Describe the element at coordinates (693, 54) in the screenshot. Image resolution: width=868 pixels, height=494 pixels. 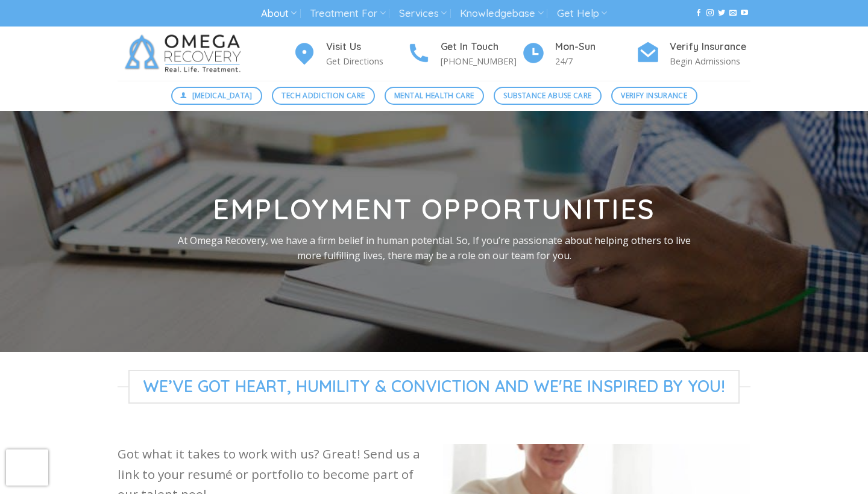
I see `a: Verify Insurance Begin Admissions` at that location.